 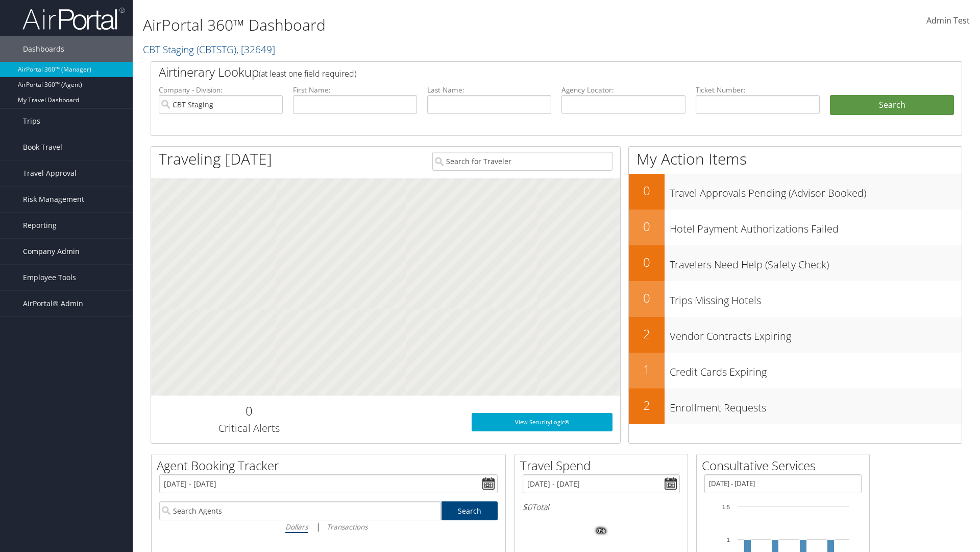 I want to click on h3: Trips Missing Hotels, so click(x=816, y=297).